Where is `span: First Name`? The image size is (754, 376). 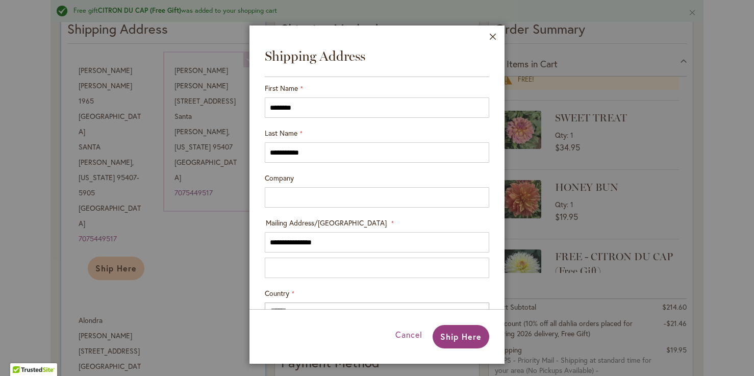 span: First Name is located at coordinates (281, 88).